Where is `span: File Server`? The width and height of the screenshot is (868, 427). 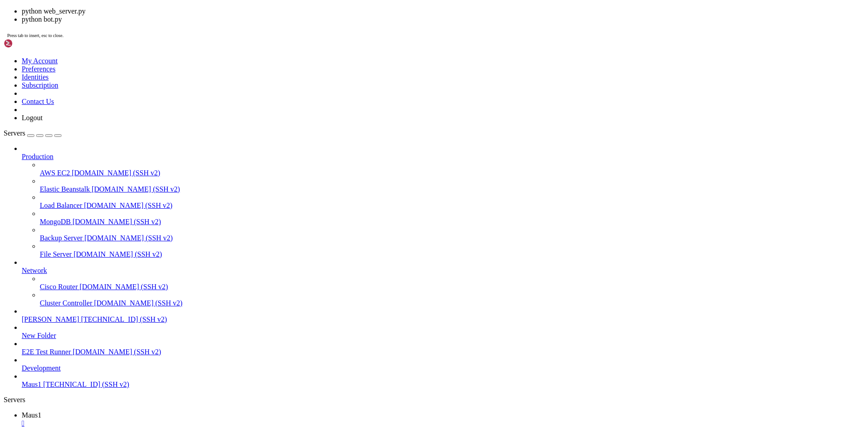 span: File Server is located at coordinates (56, 254).